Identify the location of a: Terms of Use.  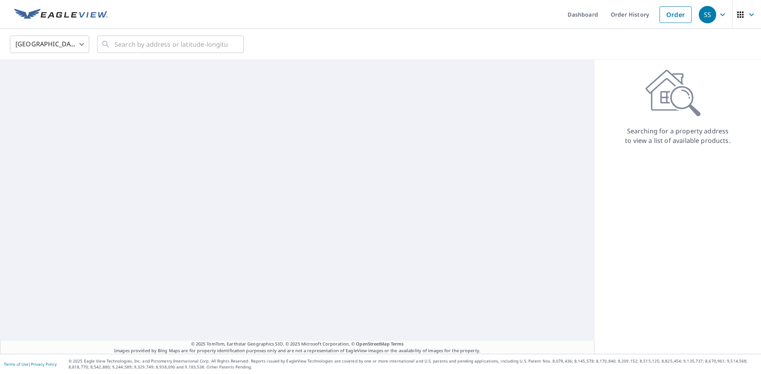
(16, 365).